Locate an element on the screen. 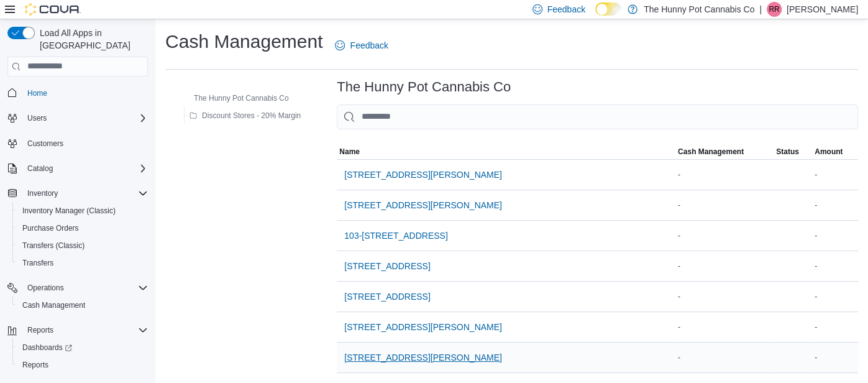  button: Name is located at coordinates (506, 152).